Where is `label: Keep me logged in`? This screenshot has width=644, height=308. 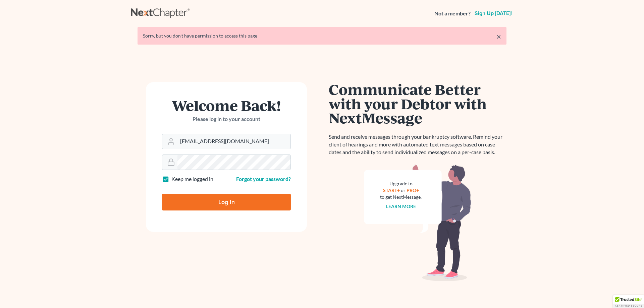
label: Keep me logged in is located at coordinates (192, 179).